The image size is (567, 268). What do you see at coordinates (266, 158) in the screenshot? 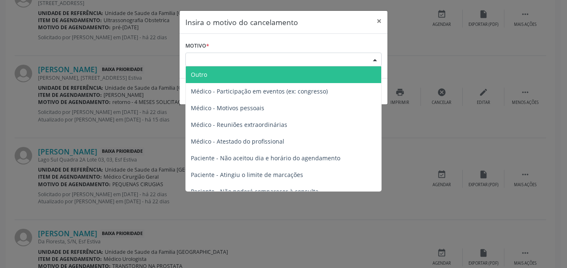
I see `span: Paciente - Não aceitou dia e horário do agendamento` at bounding box center [266, 158].